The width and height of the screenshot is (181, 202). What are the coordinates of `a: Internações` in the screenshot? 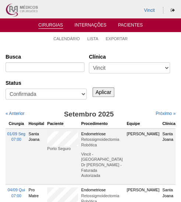 It's located at (90, 26).